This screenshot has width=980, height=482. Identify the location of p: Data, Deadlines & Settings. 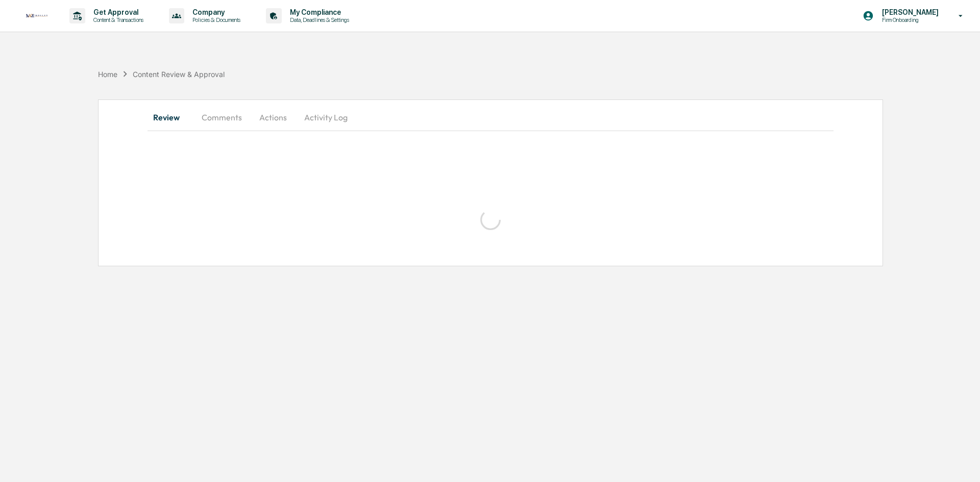
(318, 20).